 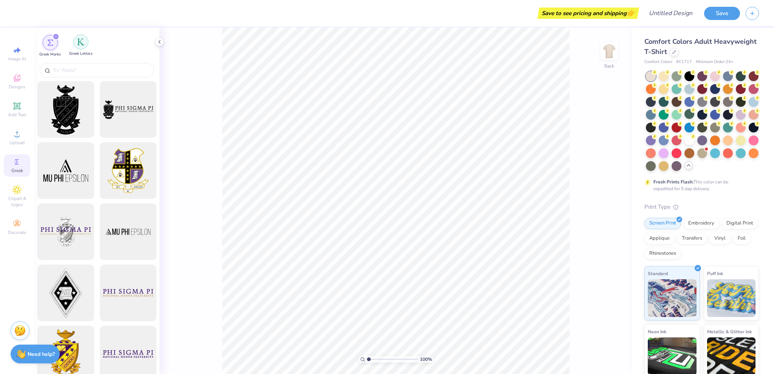 I want to click on div: filter for Greek Marks, so click(x=50, y=46).